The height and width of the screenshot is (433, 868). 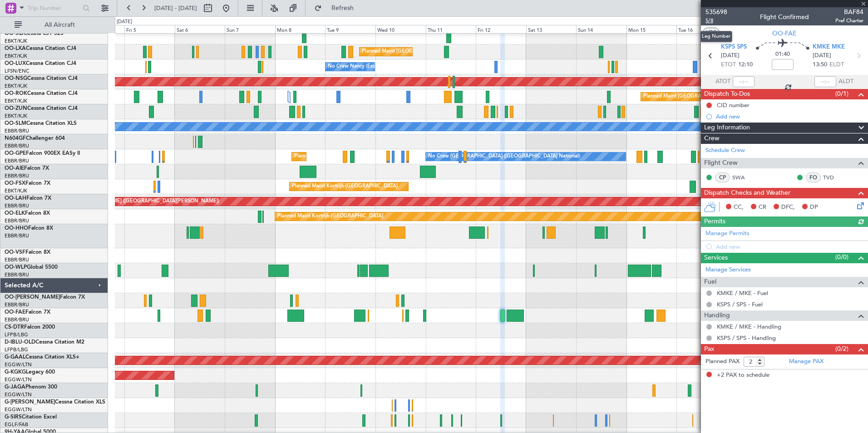 I want to click on span: OO-GPE, so click(x=15, y=153).